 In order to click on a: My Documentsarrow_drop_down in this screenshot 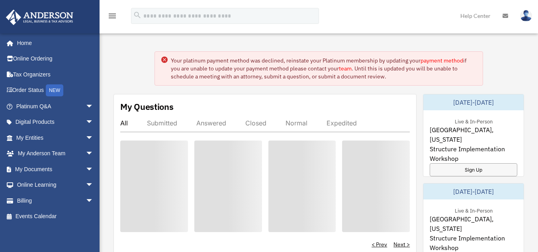, I will do `click(55, 169)`.